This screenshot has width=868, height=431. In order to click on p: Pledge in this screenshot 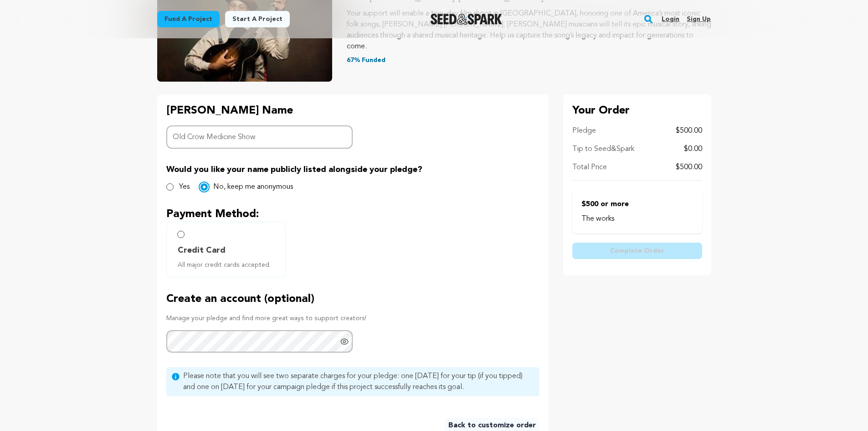, I will do `click(584, 131)`.